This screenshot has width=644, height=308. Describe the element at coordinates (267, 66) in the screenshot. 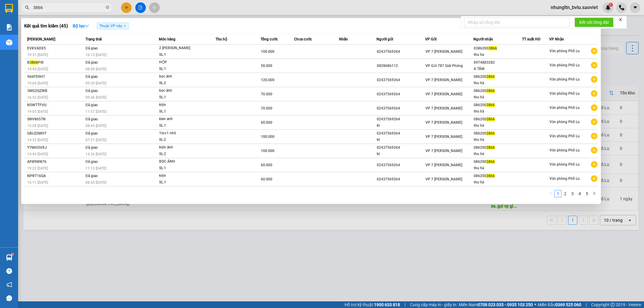

I see `span: 50.000` at that location.